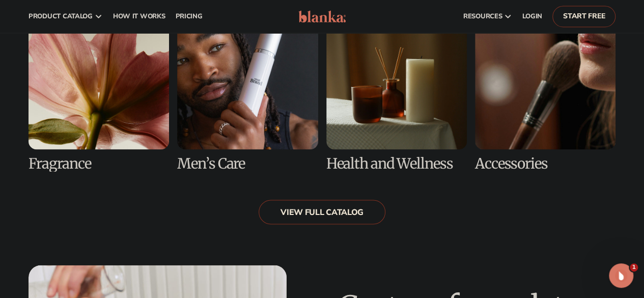 The width and height of the screenshot is (644, 298). What do you see at coordinates (322, 16) in the screenshot?
I see `img: logo` at bounding box center [322, 16].